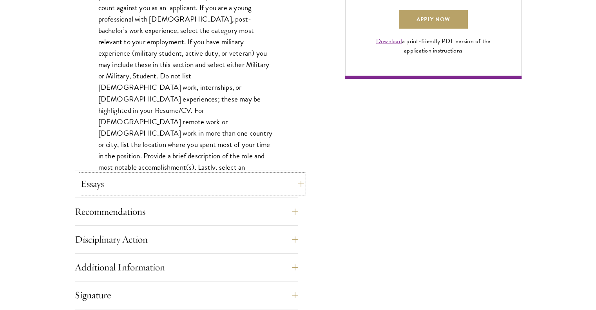 Image resolution: width=596 pixels, height=310 pixels. What do you see at coordinates (389, 41) in the screenshot?
I see `a: Download` at bounding box center [389, 41].